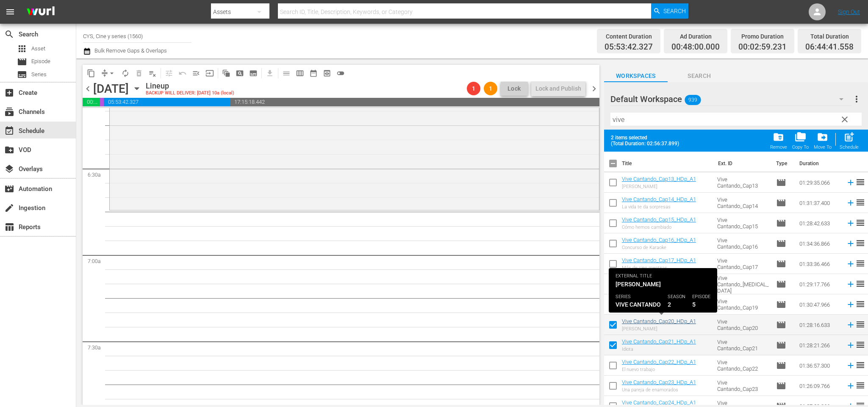 The height and width of the screenshot is (407, 868). What do you see at coordinates (820, 164) in the screenshot?
I see `th: Duration` at bounding box center [820, 164].